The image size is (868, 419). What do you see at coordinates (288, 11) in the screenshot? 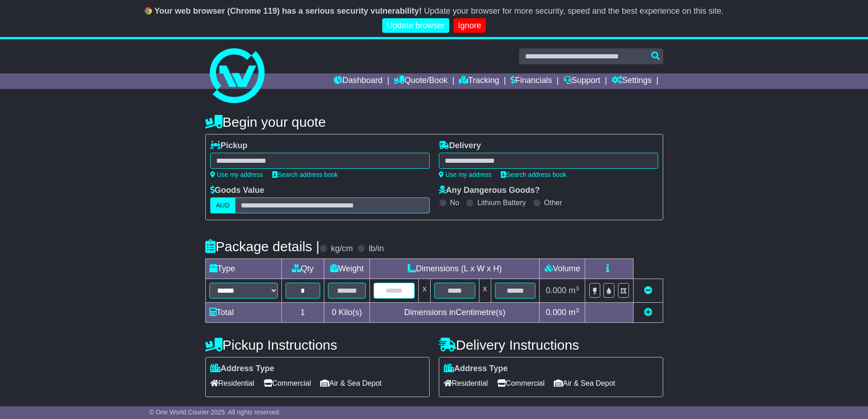
I see `b: Your web browser (Chrome 119) has a serious security vulnerability!` at bounding box center [288, 11].